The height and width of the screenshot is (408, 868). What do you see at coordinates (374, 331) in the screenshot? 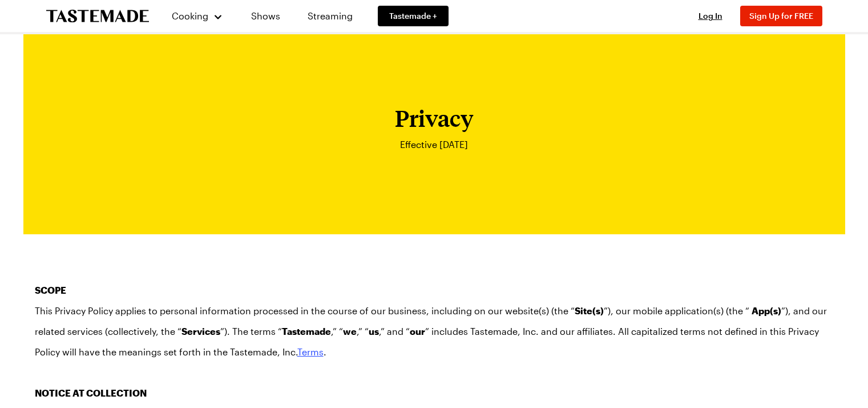
I see `strong: us` at bounding box center [374, 331].